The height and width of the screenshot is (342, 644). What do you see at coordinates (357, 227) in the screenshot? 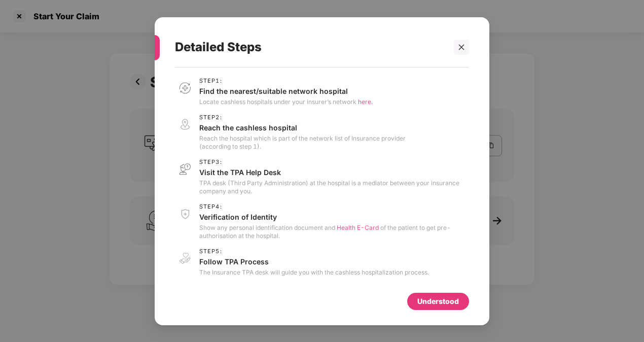
I see `span: Health E-Card` at bounding box center [357, 227].